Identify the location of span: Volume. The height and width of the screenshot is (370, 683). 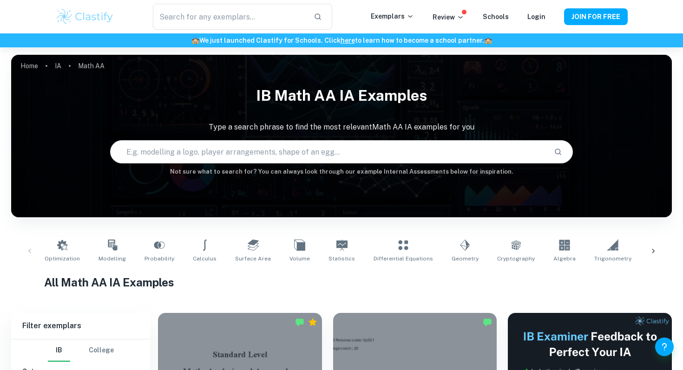
(300, 259).